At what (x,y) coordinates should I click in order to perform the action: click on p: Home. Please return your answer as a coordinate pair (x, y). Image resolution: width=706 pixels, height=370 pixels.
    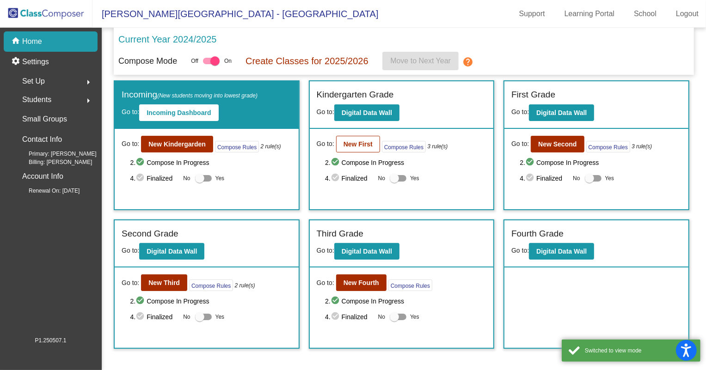
    Looking at the image, I should click on (32, 42).